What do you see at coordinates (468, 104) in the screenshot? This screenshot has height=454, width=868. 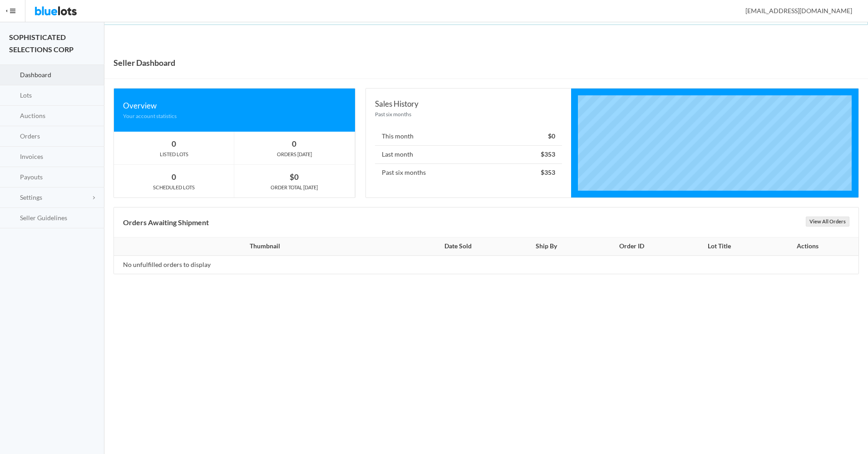 I see `div: Sales History` at bounding box center [468, 104].